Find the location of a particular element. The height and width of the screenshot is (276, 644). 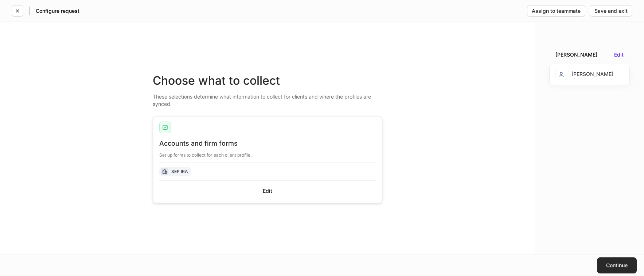

div: Assign to teammate is located at coordinates (556, 11).